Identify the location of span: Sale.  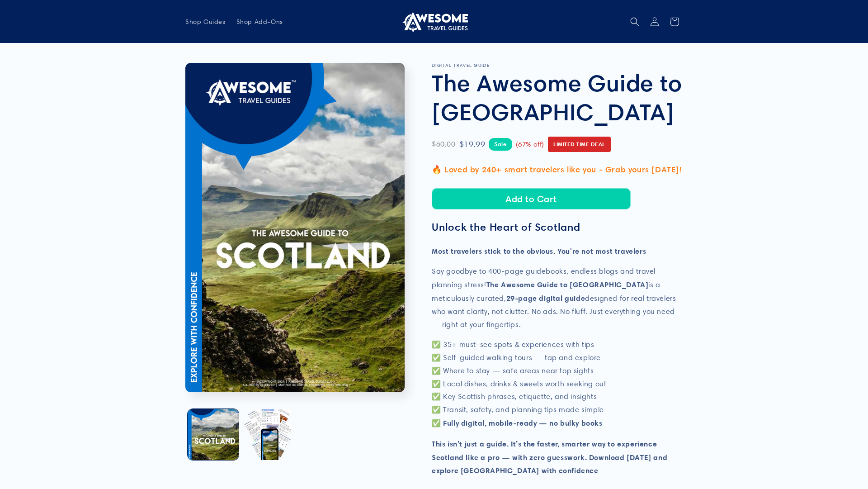
(500, 144).